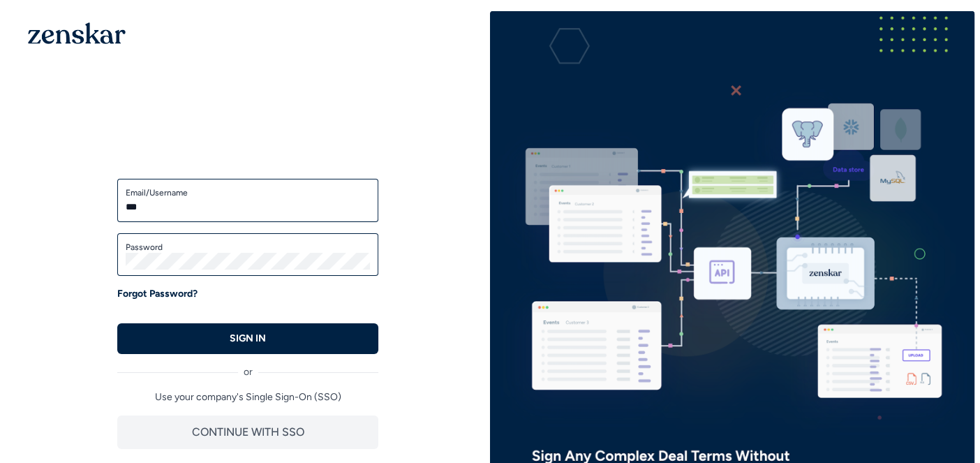  What do you see at coordinates (157, 294) in the screenshot?
I see `p: Forgot Password?` at bounding box center [157, 294].